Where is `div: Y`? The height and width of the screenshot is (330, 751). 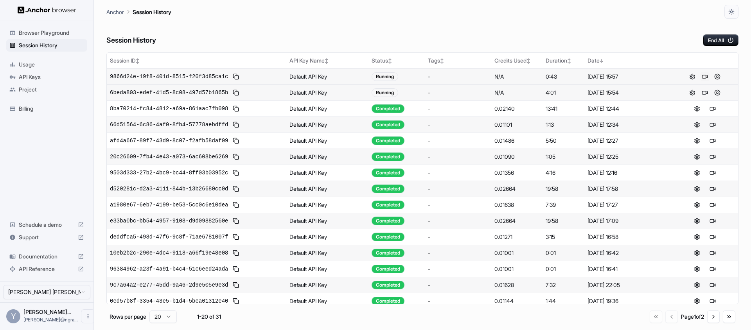 div: Y is located at coordinates (13, 317).